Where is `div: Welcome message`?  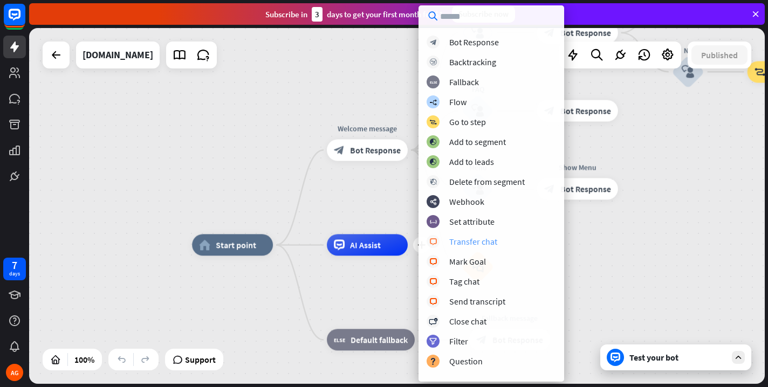 div: Welcome message is located at coordinates (367, 128).